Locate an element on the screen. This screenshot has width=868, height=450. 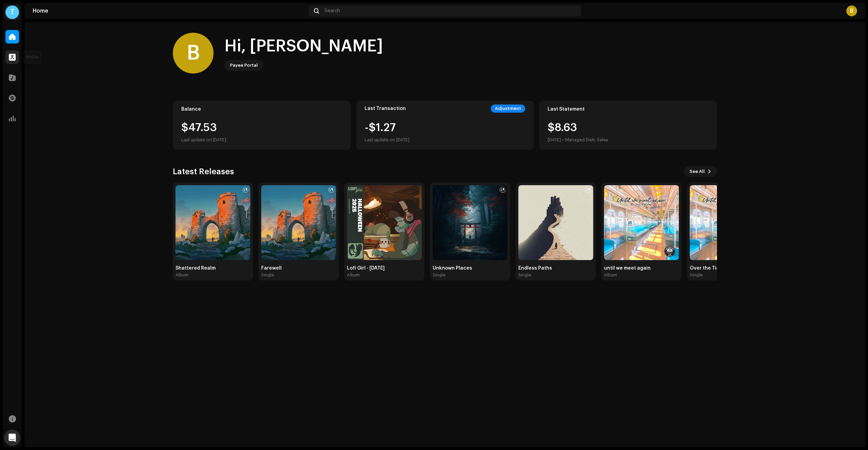
img: 03164877-05e5-46d1-ada0-4e8f15446a4b is located at coordinates (556, 222).